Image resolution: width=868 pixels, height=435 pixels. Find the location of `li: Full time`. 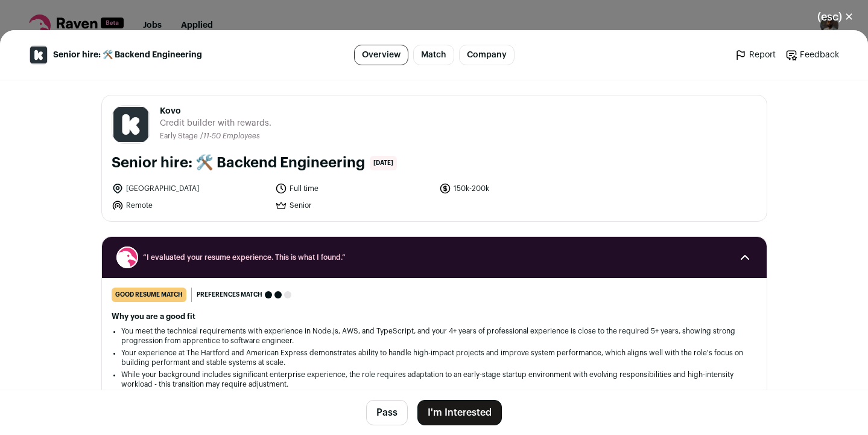

li: Full time is located at coordinates (354, 188).